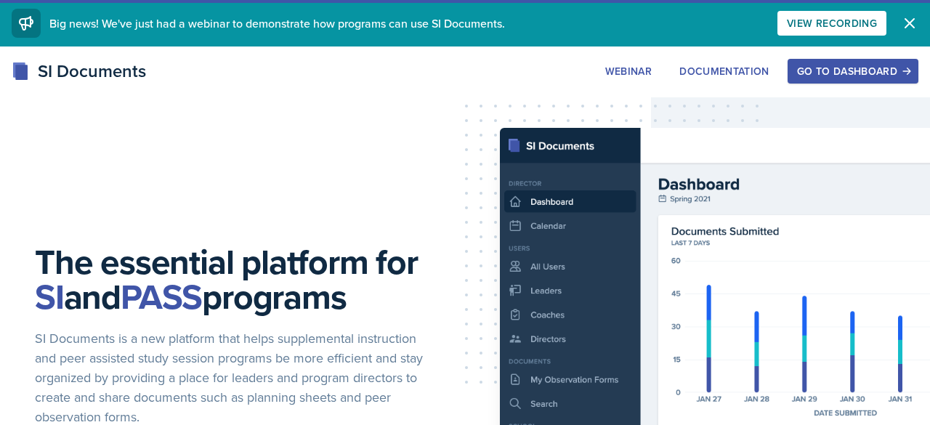  I want to click on div: Documentation, so click(724, 71).